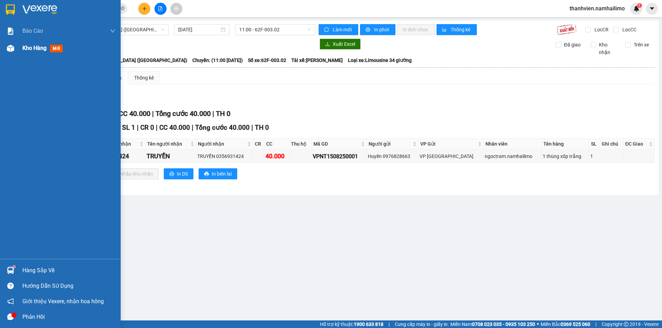 The height and width of the screenshot is (328, 662). I want to click on div: Hàng sắp về, so click(69, 271).